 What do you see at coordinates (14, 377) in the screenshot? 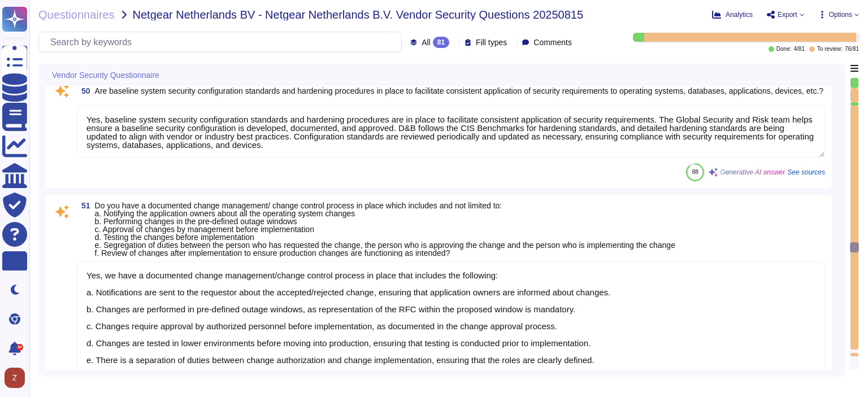
I see `img: user` at bounding box center [14, 377].